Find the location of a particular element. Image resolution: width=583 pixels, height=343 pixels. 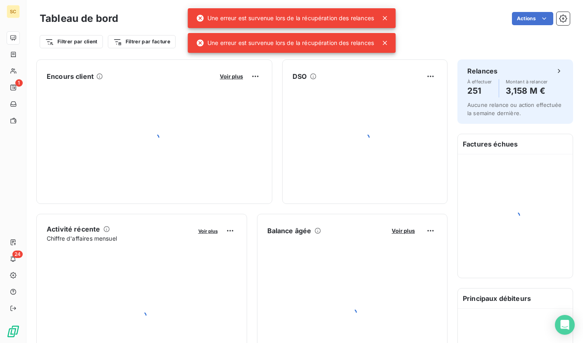

span: Aucune relance ou action effectuée la semaine dernière. is located at coordinates (514, 109).